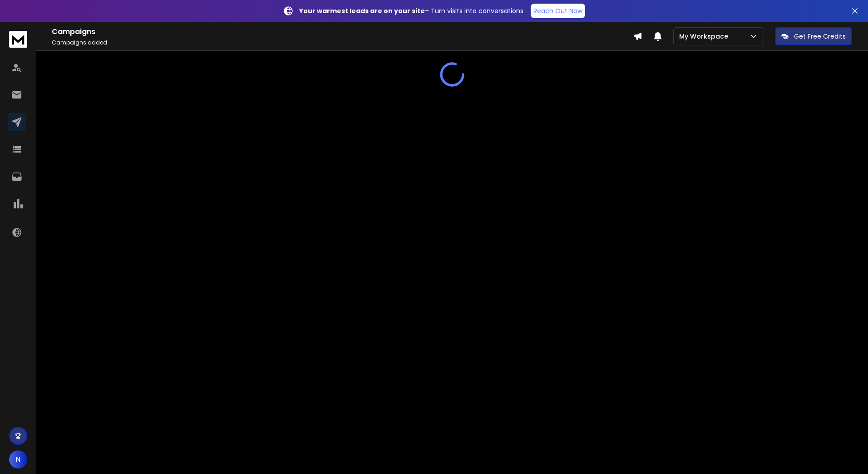 This screenshot has height=474, width=868. What do you see at coordinates (18, 459) in the screenshot?
I see `span: N` at bounding box center [18, 459].